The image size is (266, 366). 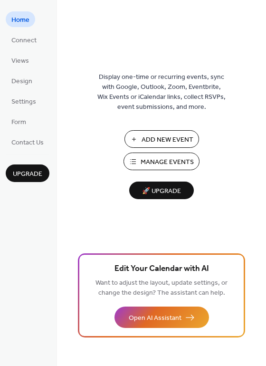 I want to click on span: Manage Events, so click(x=167, y=162).